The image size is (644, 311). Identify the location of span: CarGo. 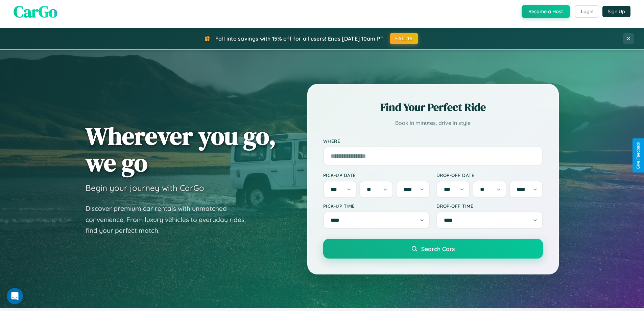
(36, 12).